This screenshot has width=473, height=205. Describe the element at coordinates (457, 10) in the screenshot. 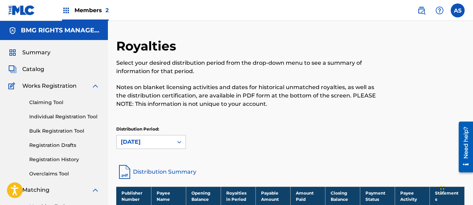

I see `div: User Menu` at that location.